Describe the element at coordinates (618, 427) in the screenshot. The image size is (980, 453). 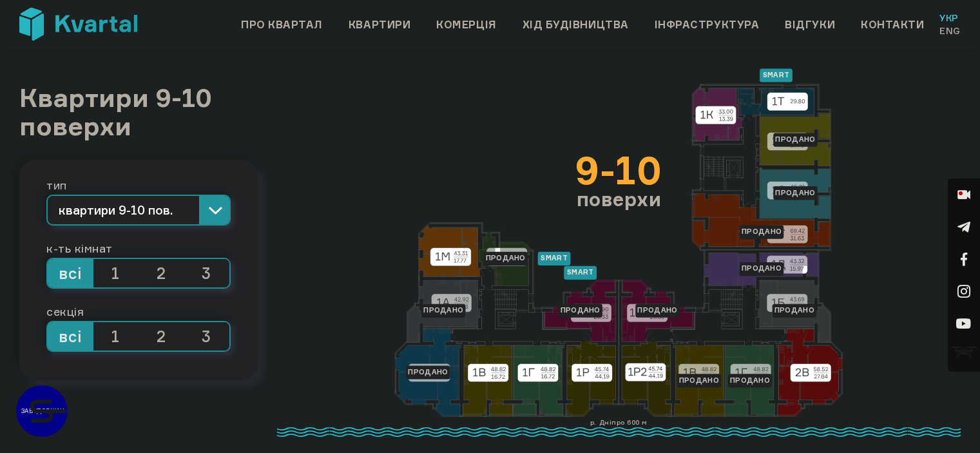
I see `div: р. Дніпро 600 м` at that location.